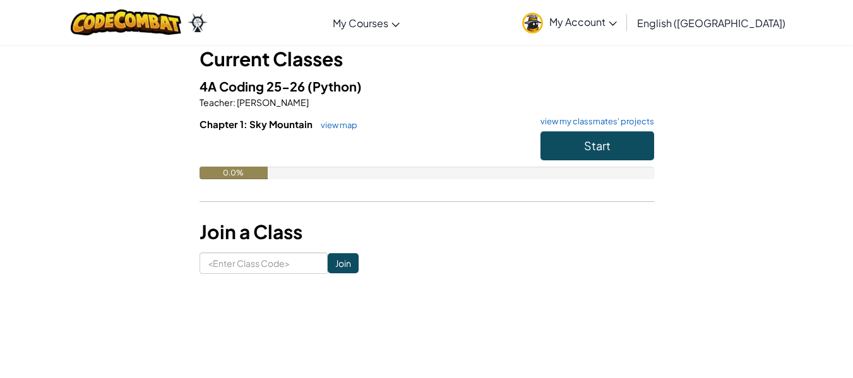 This screenshot has width=853, height=378. Describe the element at coordinates (366, 23) in the screenshot. I see `a: My Courses` at that location.